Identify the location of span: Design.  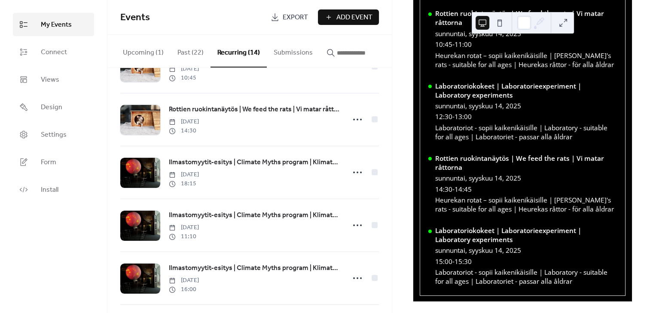
(52, 107).